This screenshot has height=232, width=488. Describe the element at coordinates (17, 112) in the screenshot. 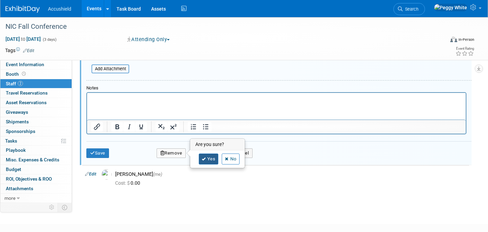

I see `span: Giveaways` at that location.